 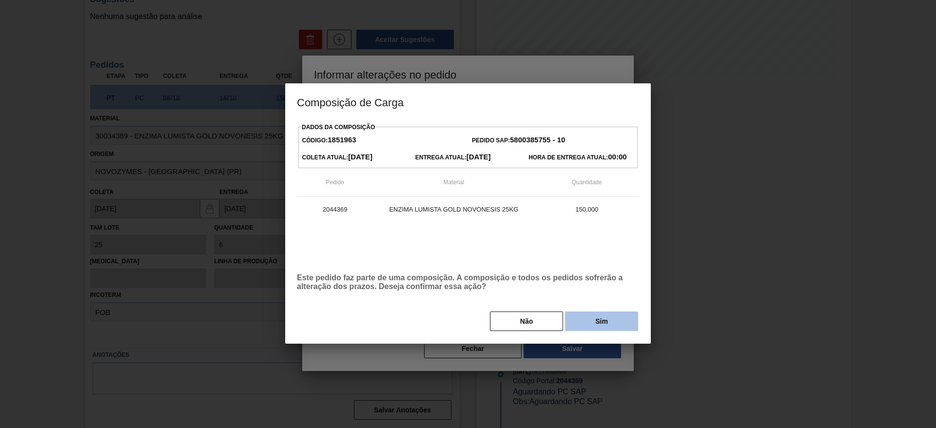 What do you see at coordinates (335, 209) in the screenshot?
I see `td: 2044369` at bounding box center [335, 209].